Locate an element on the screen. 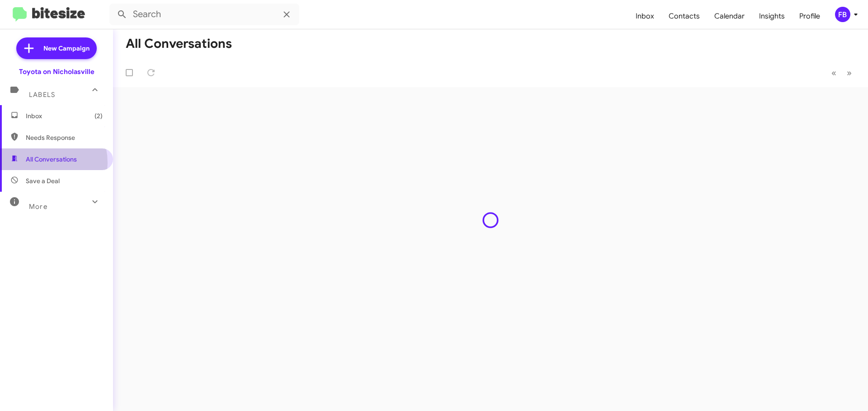 This screenshot has width=868, height=411. a: Calendar is located at coordinates (729, 16).